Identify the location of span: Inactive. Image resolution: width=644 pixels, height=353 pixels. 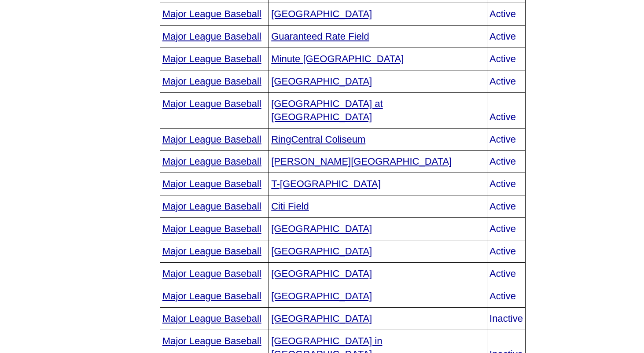
(506, 318).